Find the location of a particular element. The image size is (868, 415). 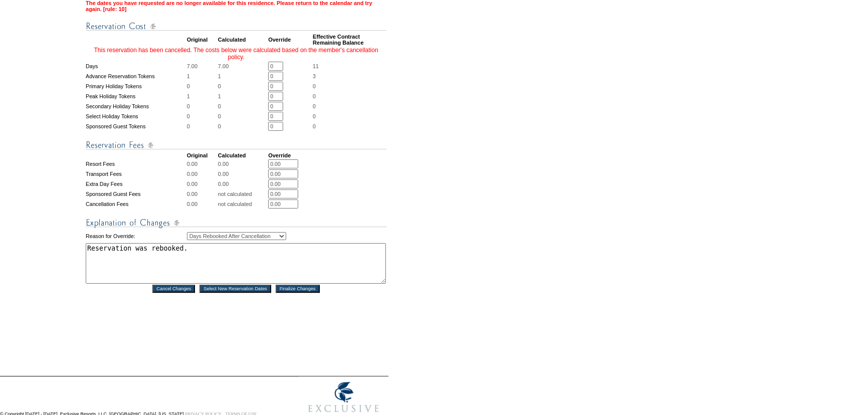

td: Days is located at coordinates (136, 66).